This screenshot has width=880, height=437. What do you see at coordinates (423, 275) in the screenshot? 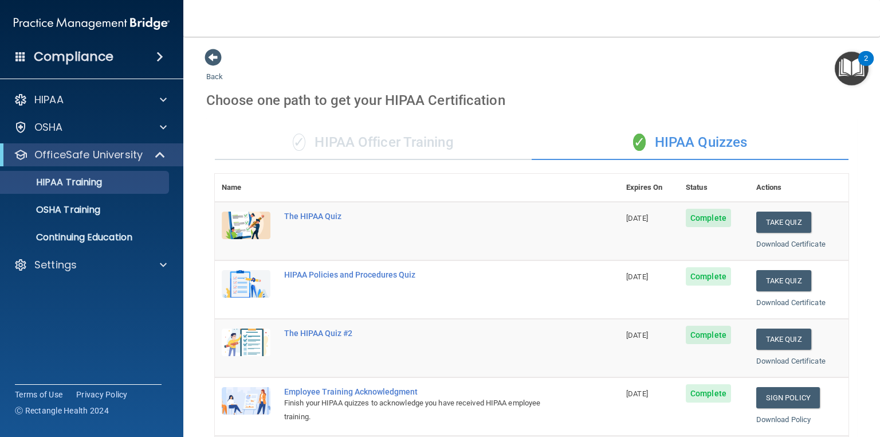
I see `div: HIPAA Policies and Procedures Quiz` at bounding box center [423, 275].